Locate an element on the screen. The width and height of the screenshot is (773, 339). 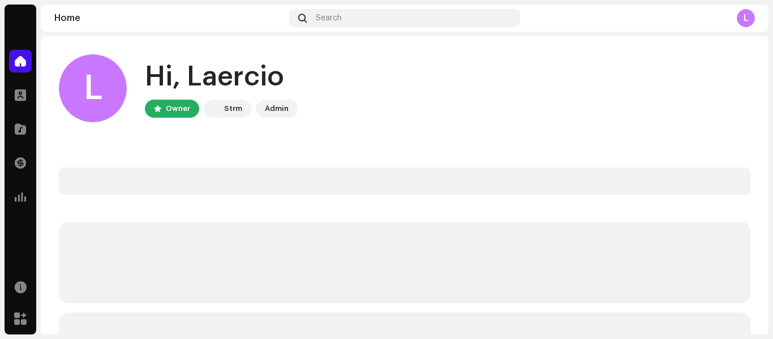
div: Strm is located at coordinates (233, 109).